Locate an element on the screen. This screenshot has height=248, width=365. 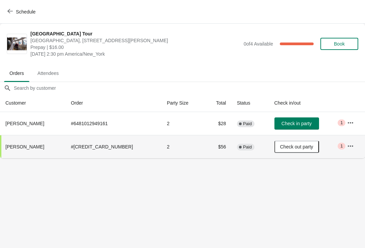
button: Check out party is located at coordinates (297, 147).